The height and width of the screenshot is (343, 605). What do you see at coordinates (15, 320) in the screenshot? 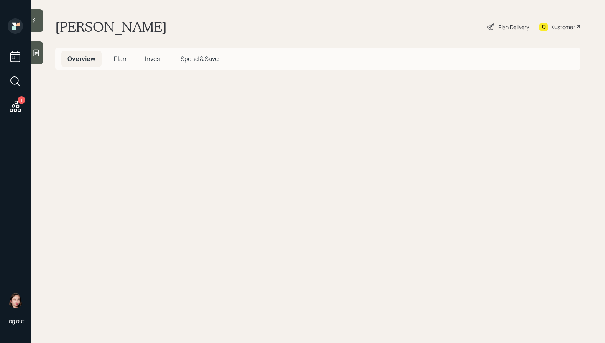
I see `div: Log out` at bounding box center [15, 320].